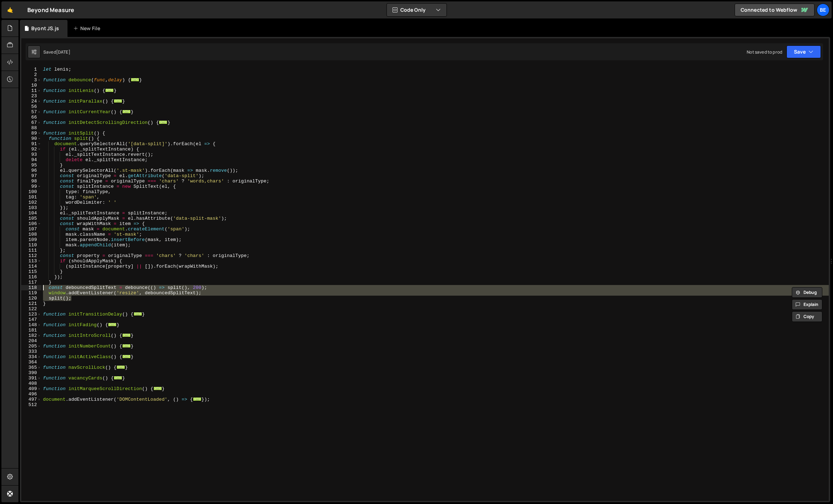  Describe the element at coordinates (32, 198) in the screenshot. I see `div: 101` at that location.